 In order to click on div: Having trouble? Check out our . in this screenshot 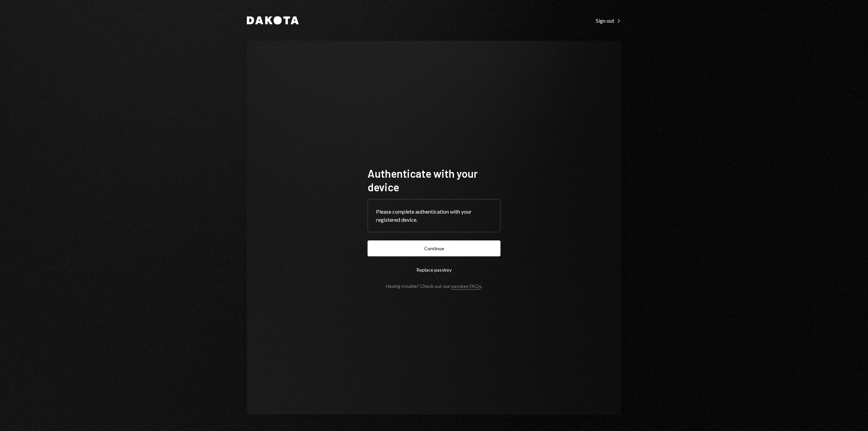, I will do `click(434, 286)`.